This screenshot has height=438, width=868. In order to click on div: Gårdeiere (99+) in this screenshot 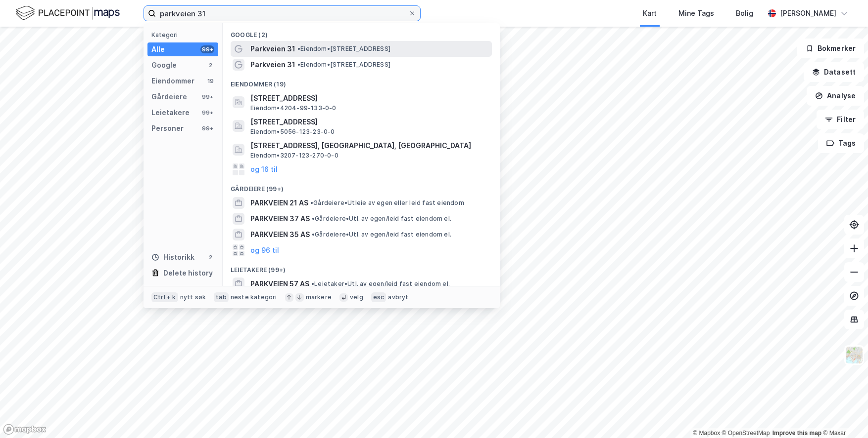, I will do `click(361, 186)`.